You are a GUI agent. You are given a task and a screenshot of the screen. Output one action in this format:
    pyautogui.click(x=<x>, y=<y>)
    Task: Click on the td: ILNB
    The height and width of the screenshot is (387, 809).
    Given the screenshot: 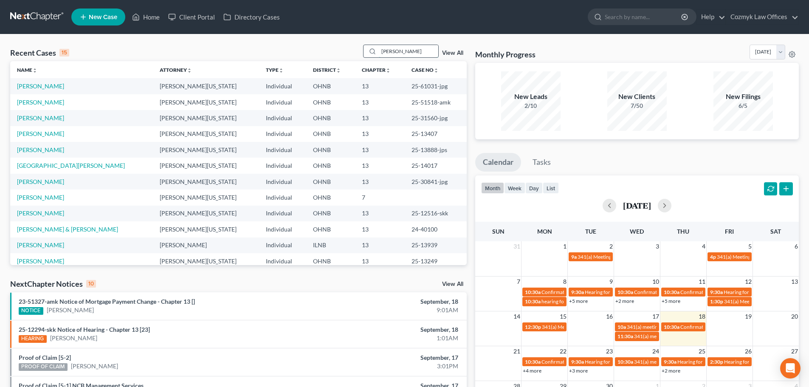 What is the action you would take?
    pyautogui.click(x=330, y=245)
    